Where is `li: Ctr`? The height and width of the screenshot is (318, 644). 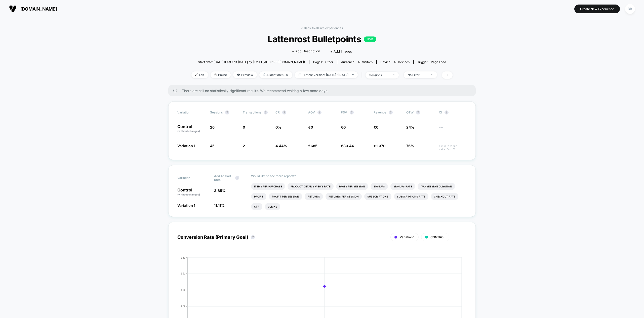 li: Ctr is located at coordinates (256, 206).